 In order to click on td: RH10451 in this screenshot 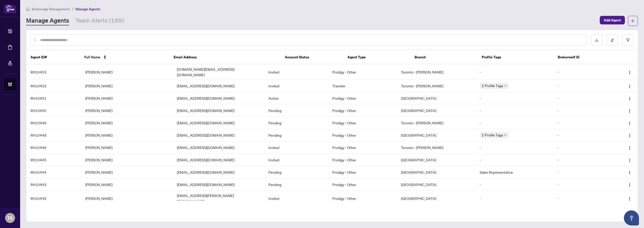, I will do `click(54, 98)`.